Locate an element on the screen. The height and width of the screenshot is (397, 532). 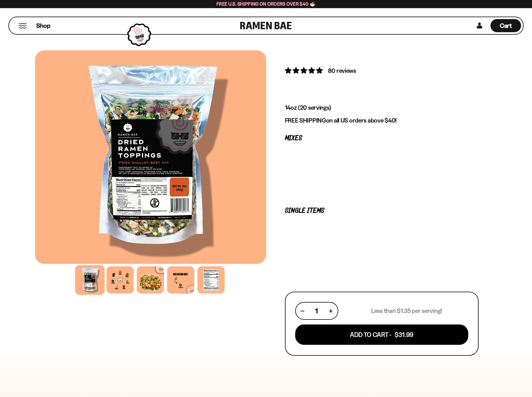
p: Less than $1.35 per serving! is located at coordinates (407, 311).